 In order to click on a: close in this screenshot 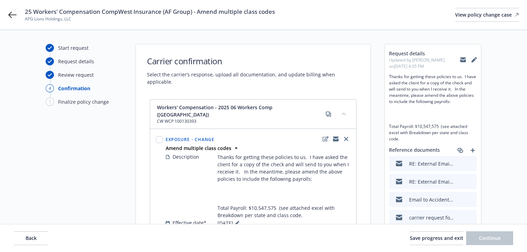, I will do `click(346, 139)`.